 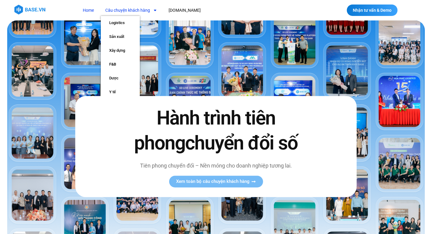 What do you see at coordinates (120, 64) in the screenshot?
I see `ul: Câu chuyện khách hàng` at bounding box center [120, 64].